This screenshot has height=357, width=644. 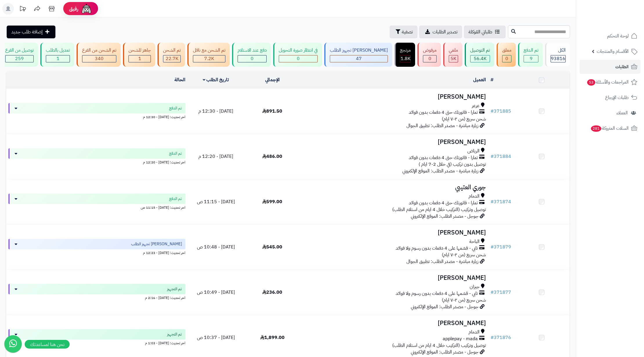 I want to click on div: دفع عند الاستلام, so click(x=252, y=50).